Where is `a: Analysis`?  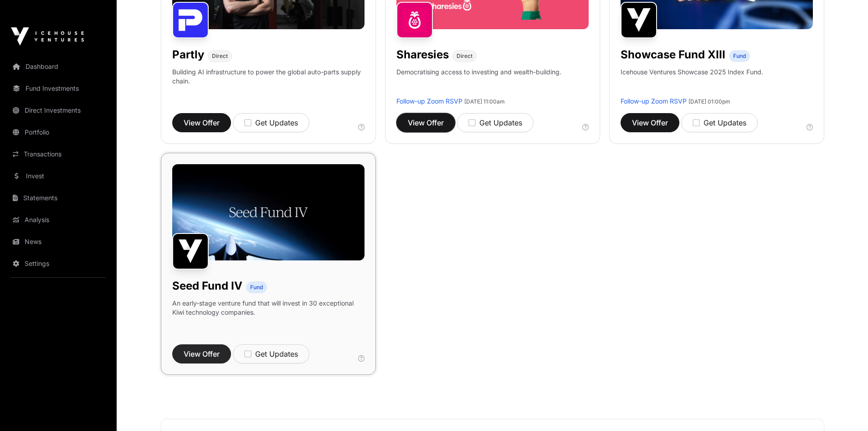 a: Analysis is located at coordinates (59, 220).